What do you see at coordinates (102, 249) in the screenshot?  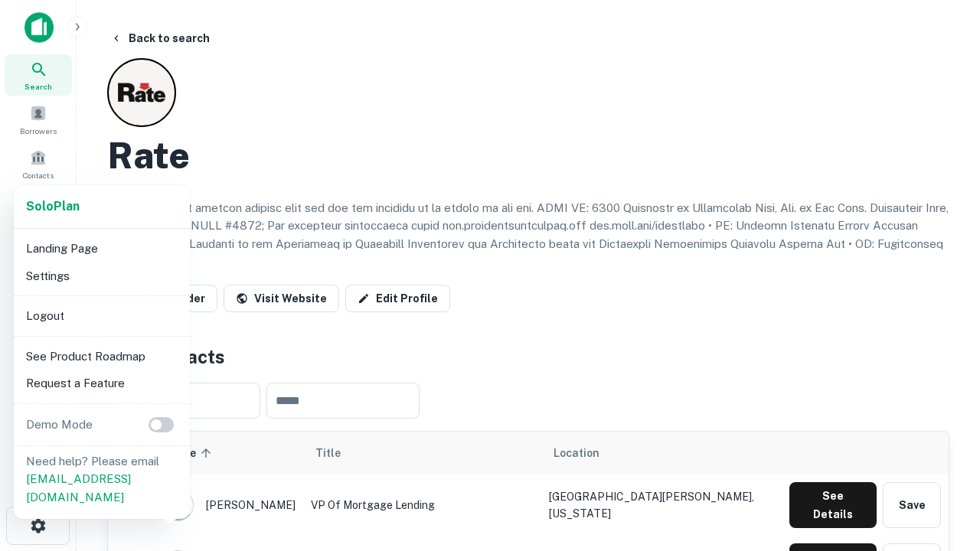 I see `li: Landing Page` at bounding box center [102, 249].